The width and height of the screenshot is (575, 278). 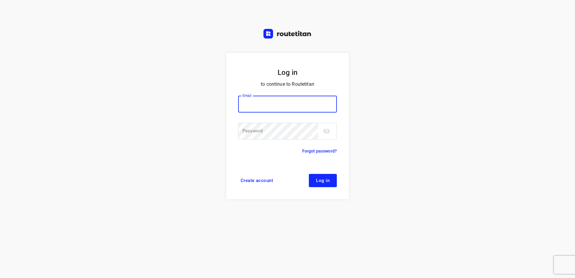 I want to click on h5: Log in, so click(x=288, y=73).